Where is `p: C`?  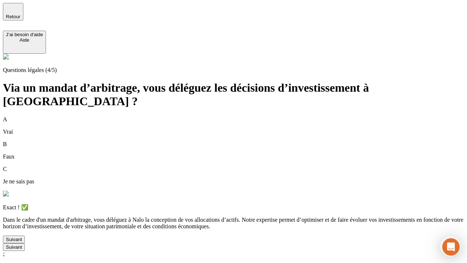
p: C is located at coordinates (233, 169).